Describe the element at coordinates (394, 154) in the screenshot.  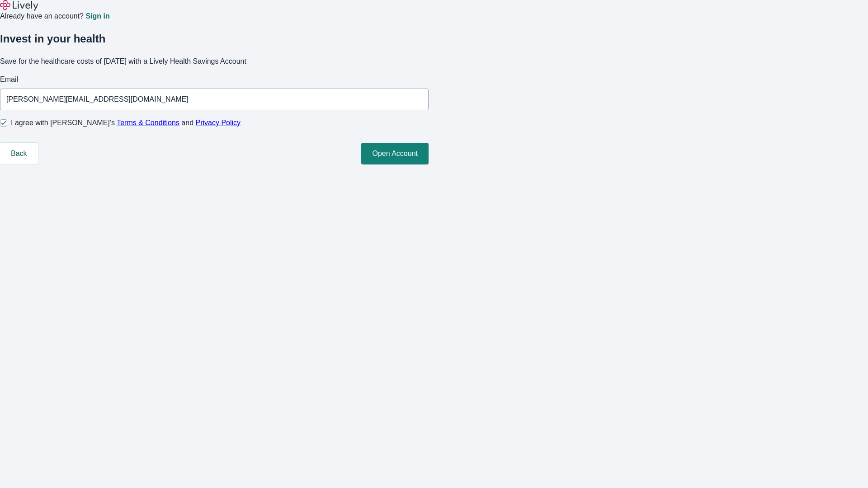
I see `button: Open Account` at that location.